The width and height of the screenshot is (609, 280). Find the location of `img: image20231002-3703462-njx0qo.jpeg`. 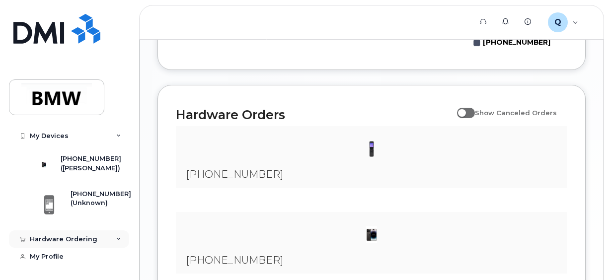

img: image20231002-3703462-njx0qo.jpeg is located at coordinates (372, 235).